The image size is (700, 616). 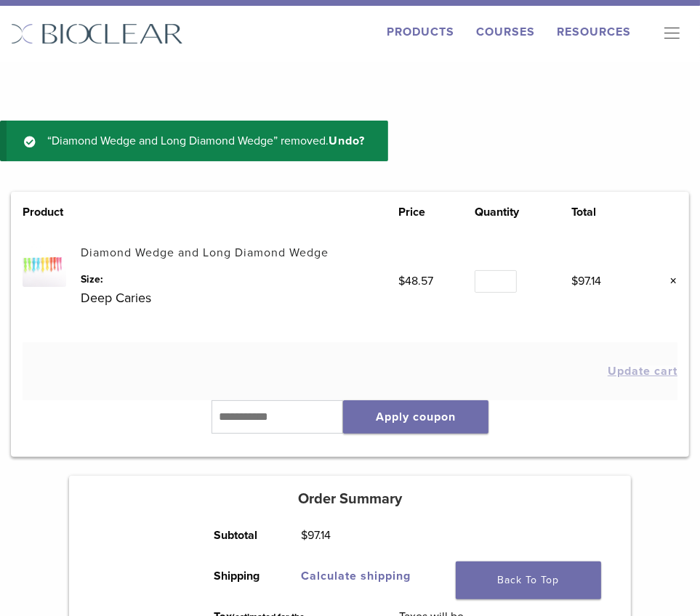 I want to click on a: Diamond Wedge and Long Diamond Wedge, so click(x=204, y=253).